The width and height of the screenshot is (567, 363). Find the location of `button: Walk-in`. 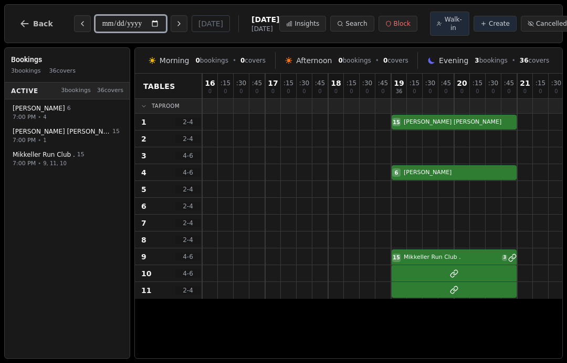

button: Walk-in is located at coordinates (450, 24).